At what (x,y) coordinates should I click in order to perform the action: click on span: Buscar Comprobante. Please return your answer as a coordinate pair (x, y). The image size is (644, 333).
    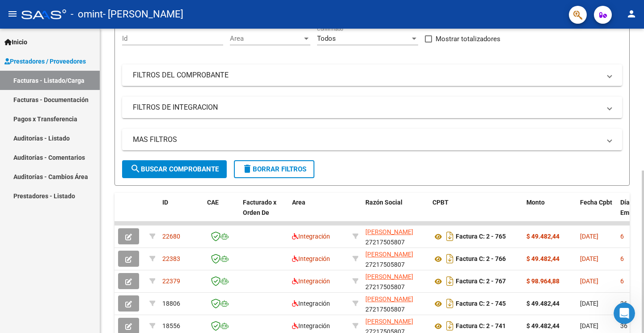
    Looking at the image, I should click on (174, 169).